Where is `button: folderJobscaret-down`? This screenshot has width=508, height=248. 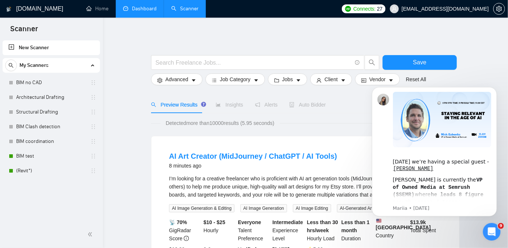
button: folderJobscaret-down is located at coordinates (288, 79).